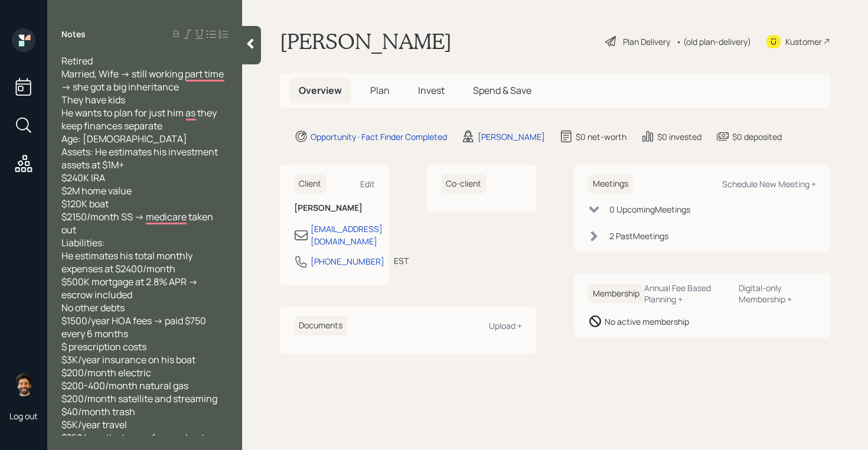 This screenshot has height=450, width=868. Describe the element at coordinates (650, 209) in the screenshot. I see `div: 0 Upcoming Meeting s` at that location.